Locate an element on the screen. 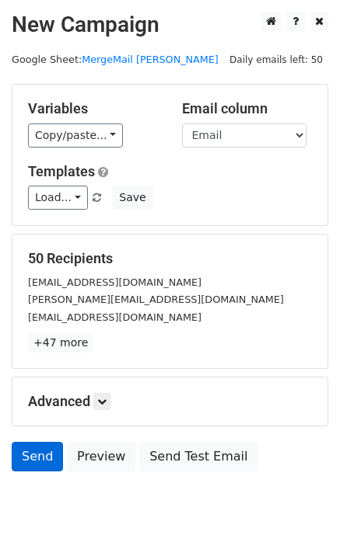 This screenshot has height=556, width=340. a: Send Test Email is located at coordinates (198, 457).